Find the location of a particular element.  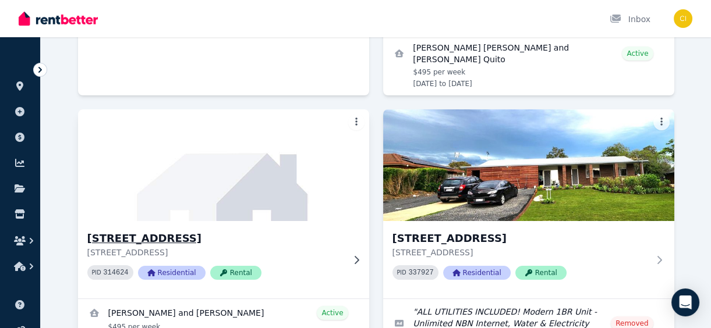

code: 337927 is located at coordinates (420, 273).